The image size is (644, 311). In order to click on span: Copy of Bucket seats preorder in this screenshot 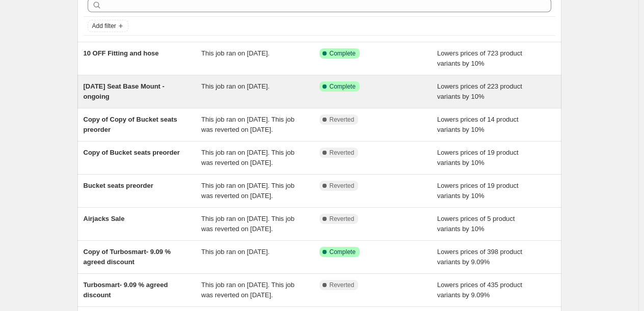, I will do `click(131, 152)`.